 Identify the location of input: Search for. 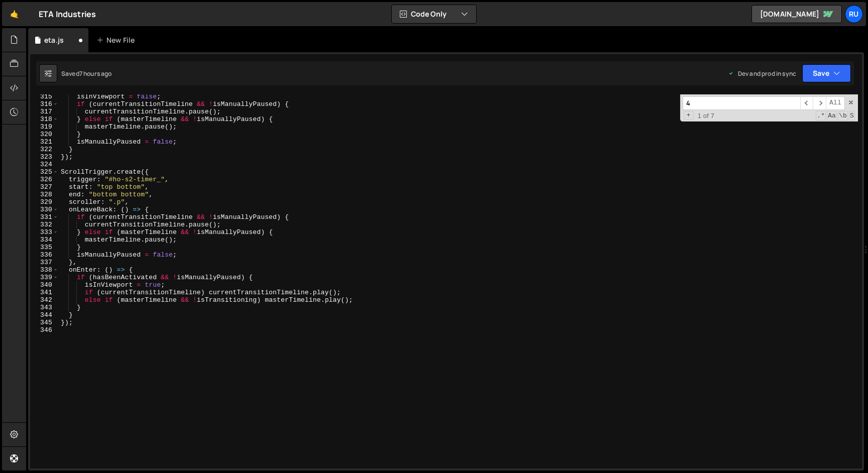
(741, 103).